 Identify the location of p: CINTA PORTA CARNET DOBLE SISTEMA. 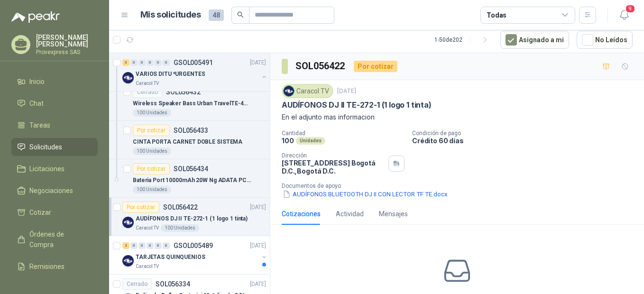
(187, 142).